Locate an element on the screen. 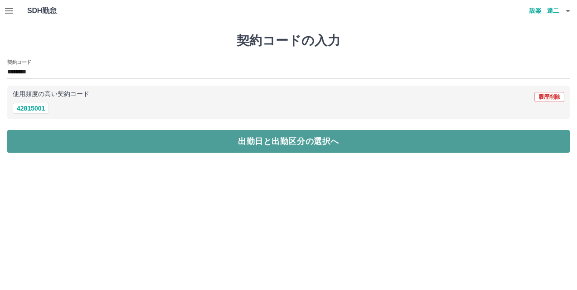 Image resolution: width=577 pixels, height=290 pixels. button: 42815001 is located at coordinates (31, 108).